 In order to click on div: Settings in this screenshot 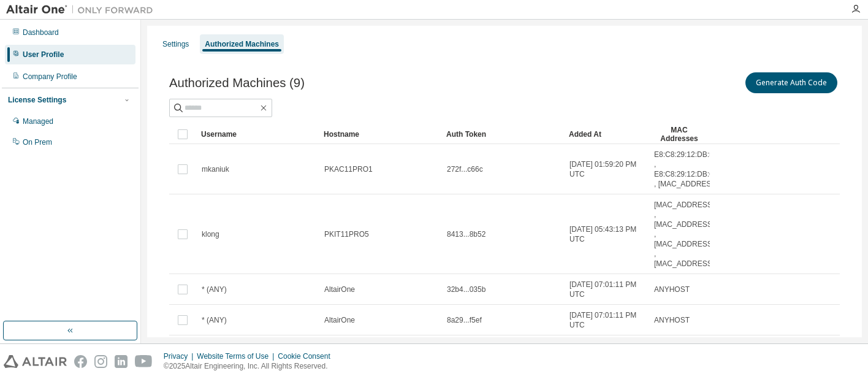, I will do `click(175, 44)`.